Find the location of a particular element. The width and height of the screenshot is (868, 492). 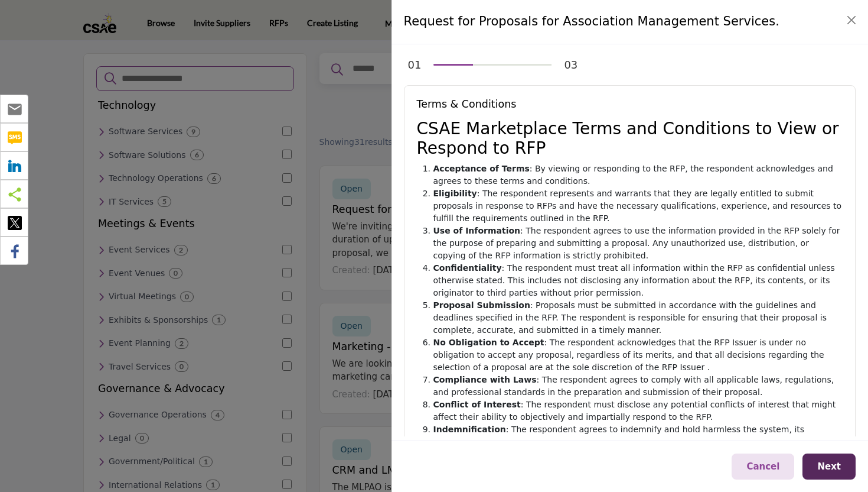

li: : By viewing or responding to the RFP, the respondent acknowledges and agrees to these terms and ... is located at coordinates (638, 175).